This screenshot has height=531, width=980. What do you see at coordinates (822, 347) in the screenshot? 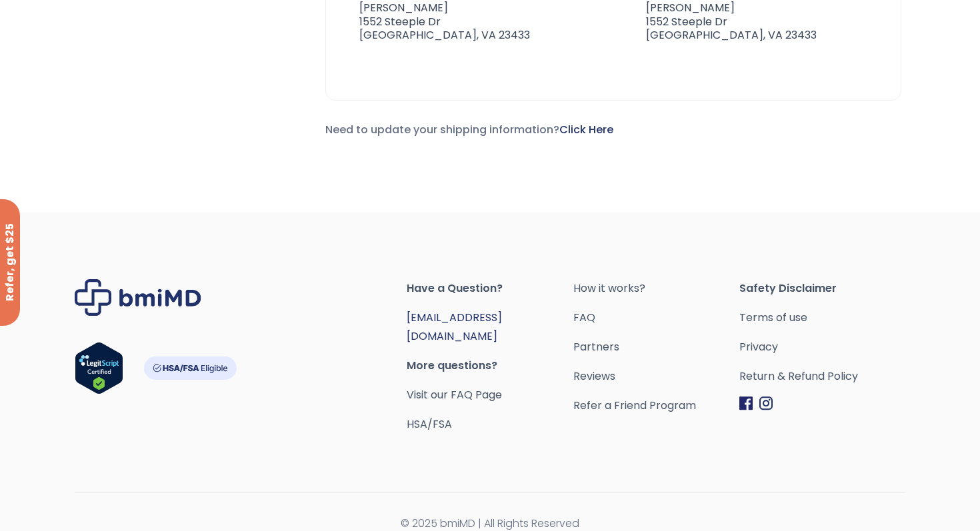
I see `a: Privacy` at bounding box center [822, 347].